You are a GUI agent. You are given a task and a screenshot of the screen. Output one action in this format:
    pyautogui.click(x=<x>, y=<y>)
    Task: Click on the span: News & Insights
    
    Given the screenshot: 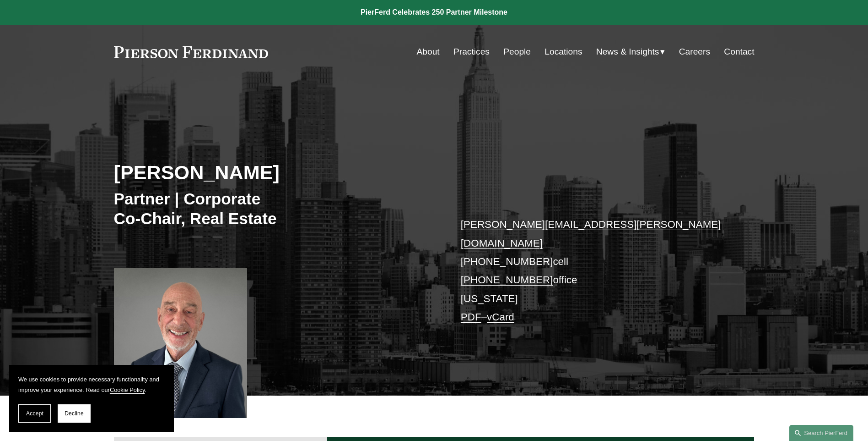 What is the action you would take?
    pyautogui.click(x=628, y=52)
    